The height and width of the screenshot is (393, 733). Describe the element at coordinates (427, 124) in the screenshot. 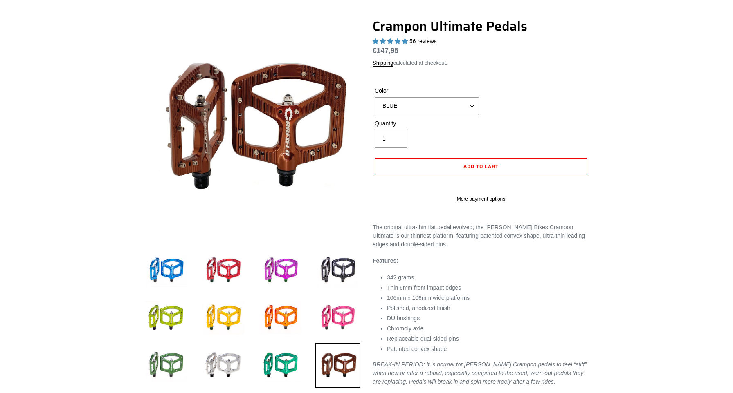

I see `label: Quantity` at that location.